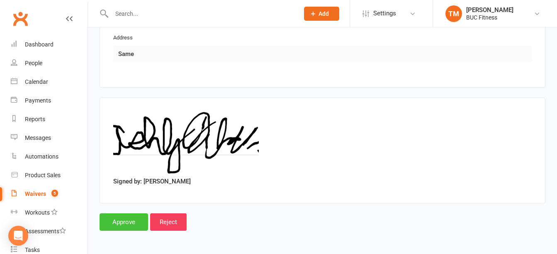  I want to click on a: Assessments, so click(49, 231).